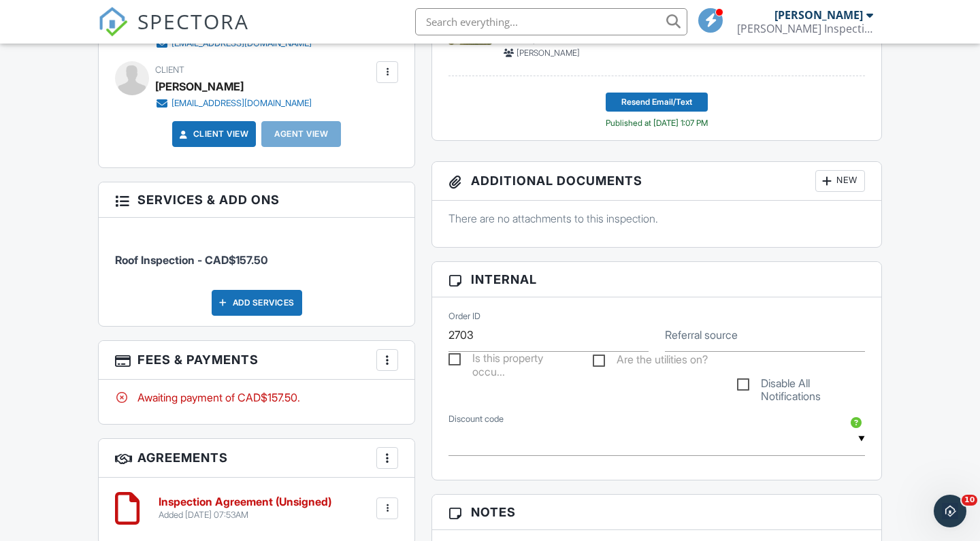 This screenshot has width=980, height=541. Describe the element at coordinates (650, 361) in the screenshot. I see `label: Are the utilities on?` at that location.